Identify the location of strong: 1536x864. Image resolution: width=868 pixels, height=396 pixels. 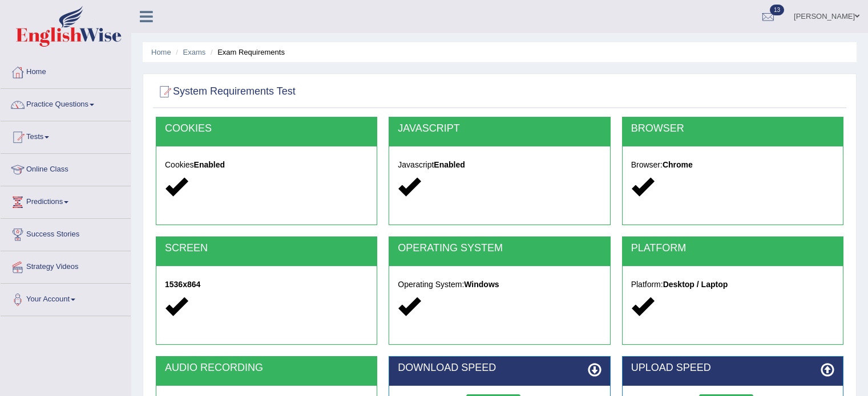
(183, 285).